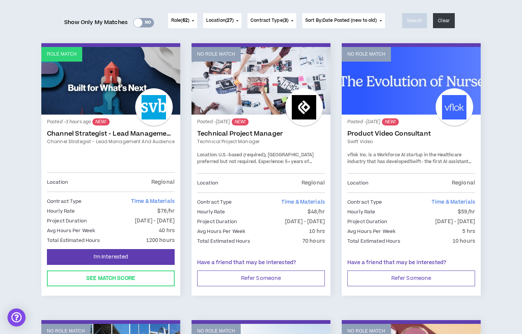 The width and height of the screenshot is (522, 334). What do you see at coordinates (111, 257) in the screenshot?
I see `span: I'm Interested` at bounding box center [111, 257].